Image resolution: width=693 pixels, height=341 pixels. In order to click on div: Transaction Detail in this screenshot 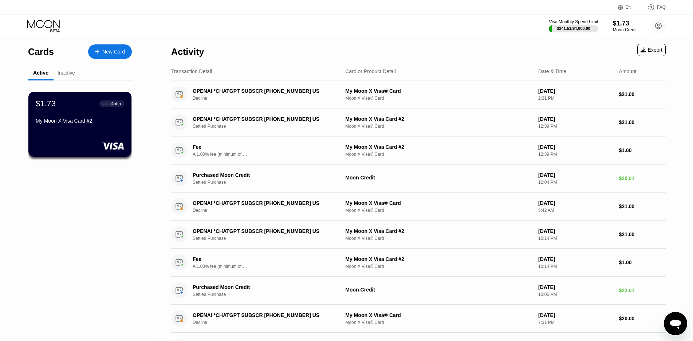, I will do `click(191, 71)`.